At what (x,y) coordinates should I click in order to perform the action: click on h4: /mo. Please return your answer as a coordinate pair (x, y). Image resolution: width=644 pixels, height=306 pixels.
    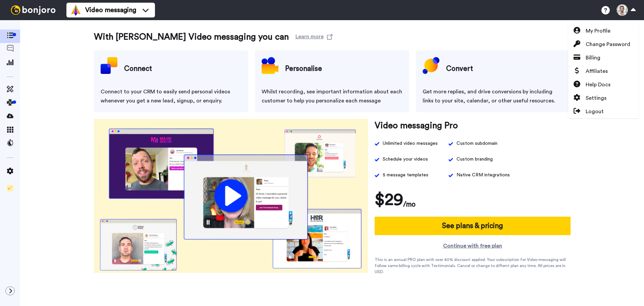
    Looking at the image, I should click on (409, 204).